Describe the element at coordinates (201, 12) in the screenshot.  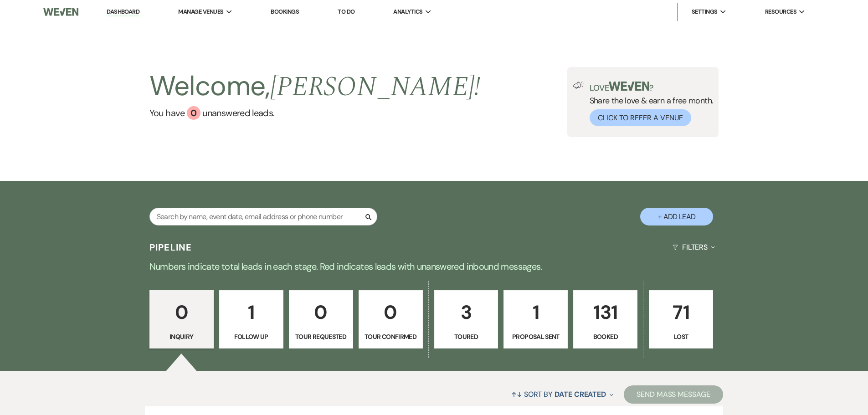
I see `span: Manage Venues` at that location.